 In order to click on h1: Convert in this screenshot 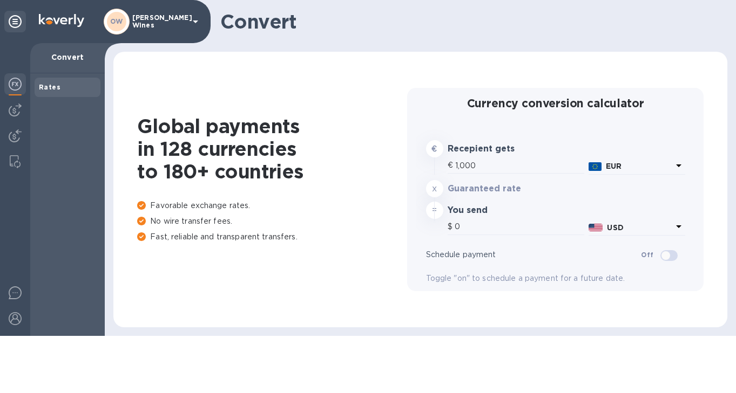, I will do `click(469, 22)`.